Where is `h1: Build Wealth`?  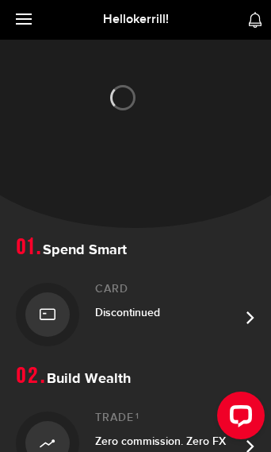 h1: Build Wealth is located at coordinates (136, 379).